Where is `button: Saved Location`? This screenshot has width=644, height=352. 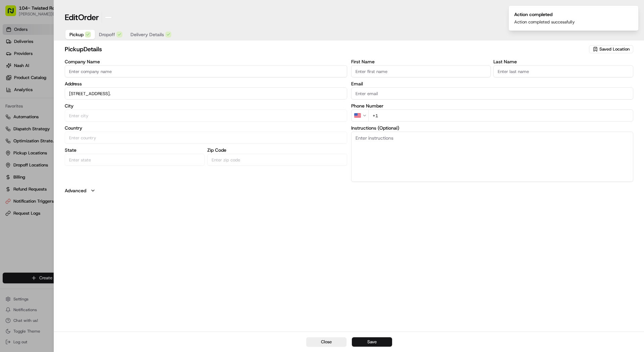
button: Saved Location is located at coordinates (611, 49).